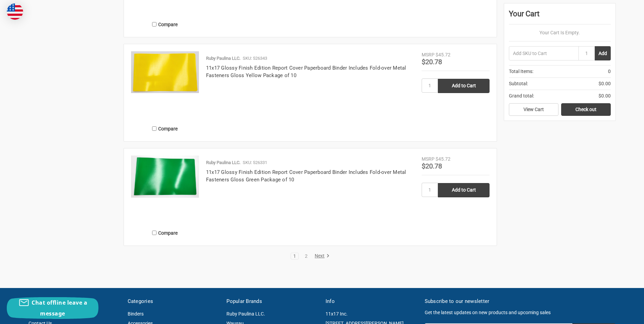  Describe the element at coordinates (135, 314) in the screenshot. I see `a: Binders` at that location.